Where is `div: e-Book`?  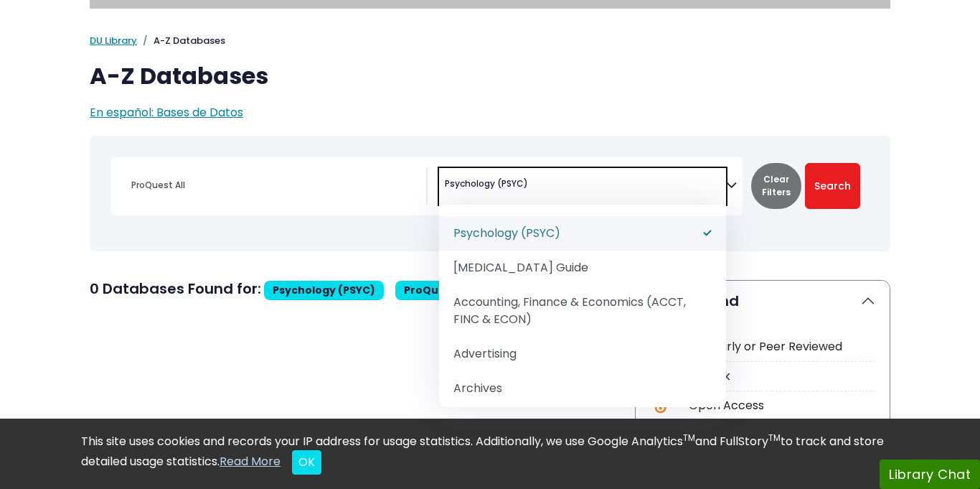 div: e-Book is located at coordinates (783, 376).